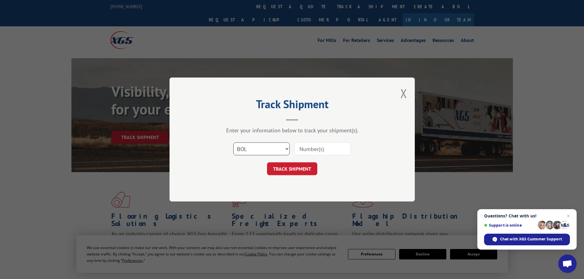 The image size is (584, 279). Describe the element at coordinates (567, 264) in the screenshot. I see `div: Open chat` at that location.